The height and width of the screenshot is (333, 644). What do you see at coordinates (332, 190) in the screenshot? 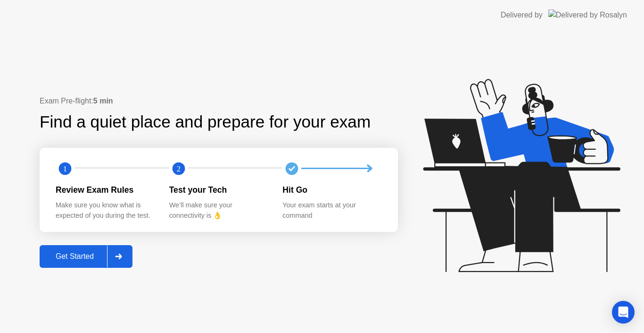
I see `div: Hit Go` at bounding box center [332, 190].